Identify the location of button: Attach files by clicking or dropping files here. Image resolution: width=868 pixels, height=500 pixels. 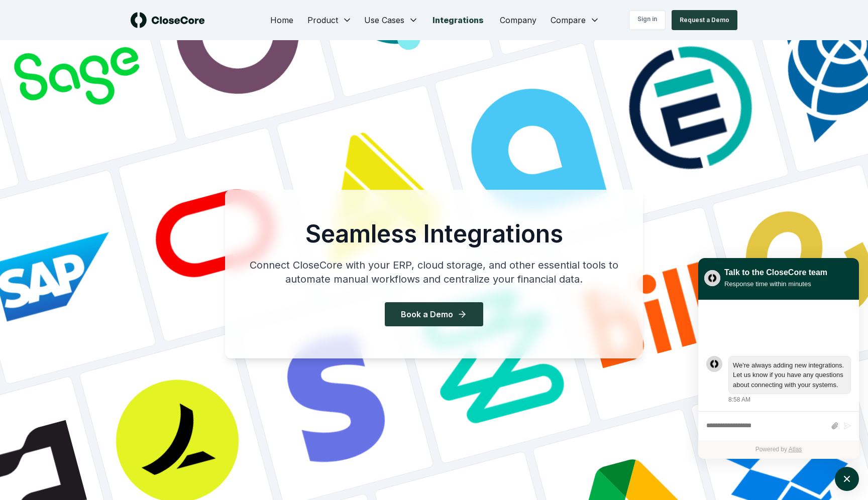
(834, 426).